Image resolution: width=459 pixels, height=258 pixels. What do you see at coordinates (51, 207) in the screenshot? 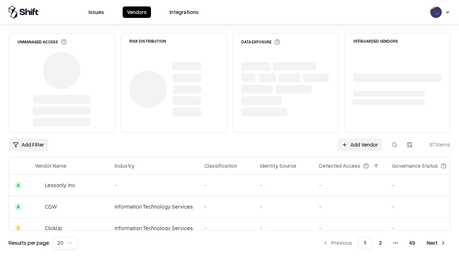
I see `div: CDW` at bounding box center [51, 207].